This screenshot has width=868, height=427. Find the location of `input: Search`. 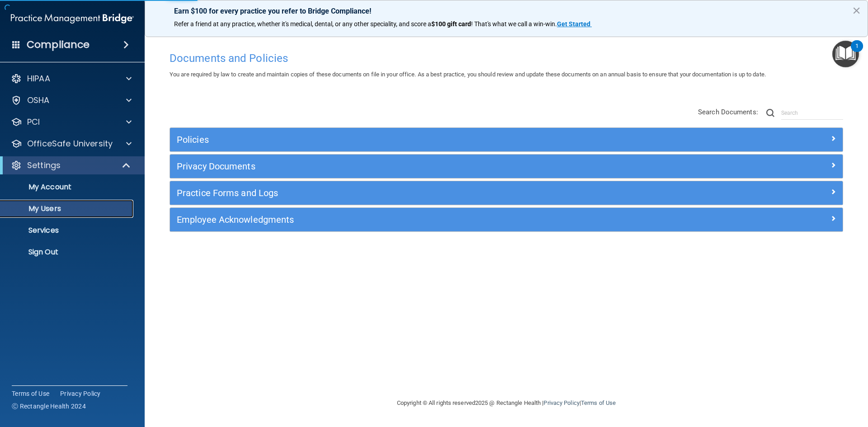

input: Search is located at coordinates (812, 113).